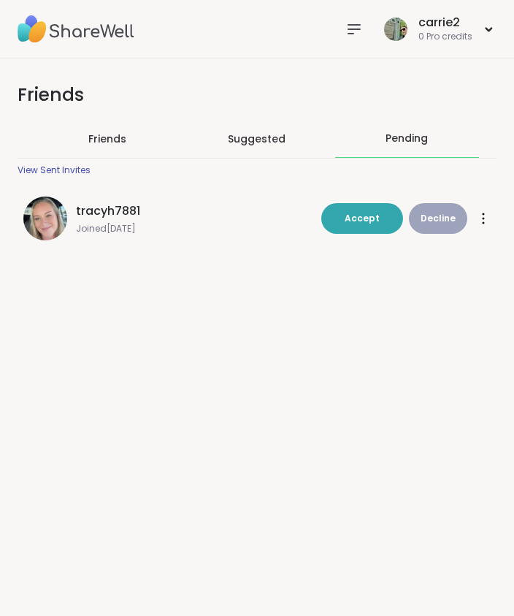 The image size is (514, 616). Describe the element at coordinates (256, 139) in the screenshot. I see `span: Suggested` at that location.